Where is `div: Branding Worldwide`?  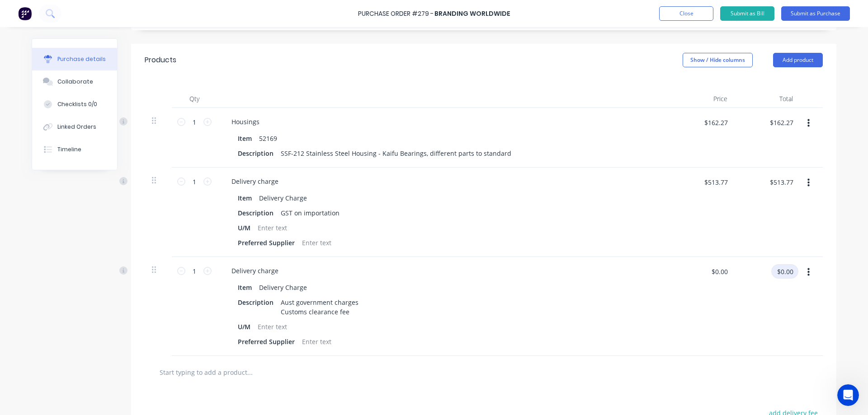 div: Branding Worldwide is located at coordinates (472, 13).